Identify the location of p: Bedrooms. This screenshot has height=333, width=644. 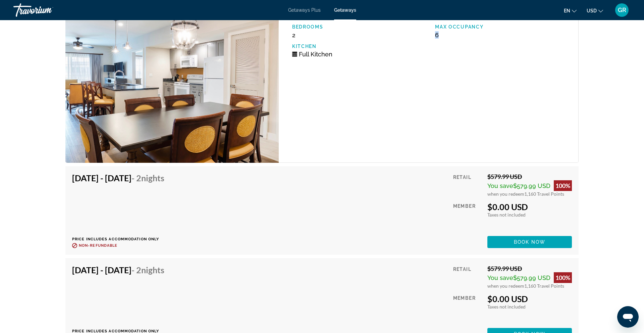
(360, 27).